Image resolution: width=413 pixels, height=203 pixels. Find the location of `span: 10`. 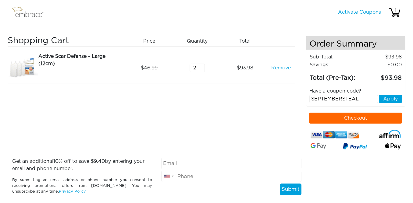

span: 10 is located at coordinates (56, 161).